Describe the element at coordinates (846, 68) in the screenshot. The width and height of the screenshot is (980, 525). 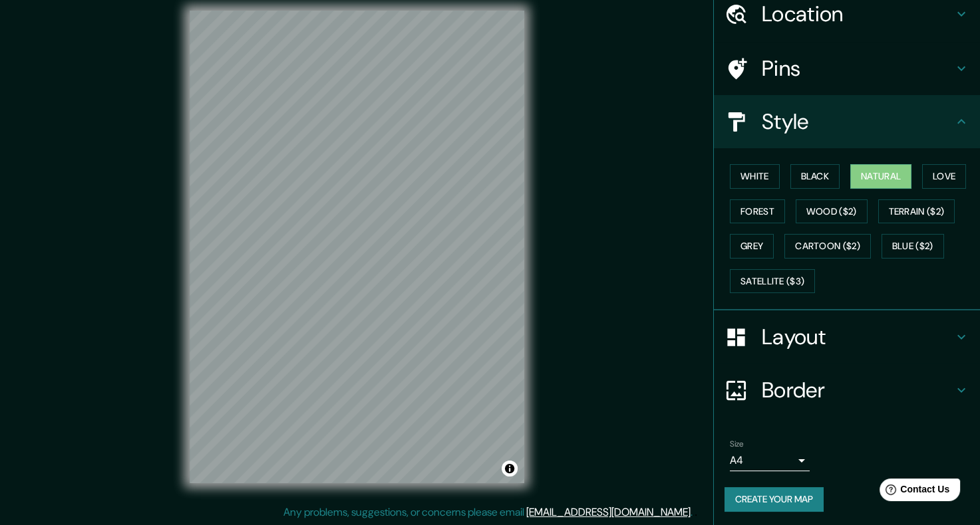
I see `div: Pins` at that location.